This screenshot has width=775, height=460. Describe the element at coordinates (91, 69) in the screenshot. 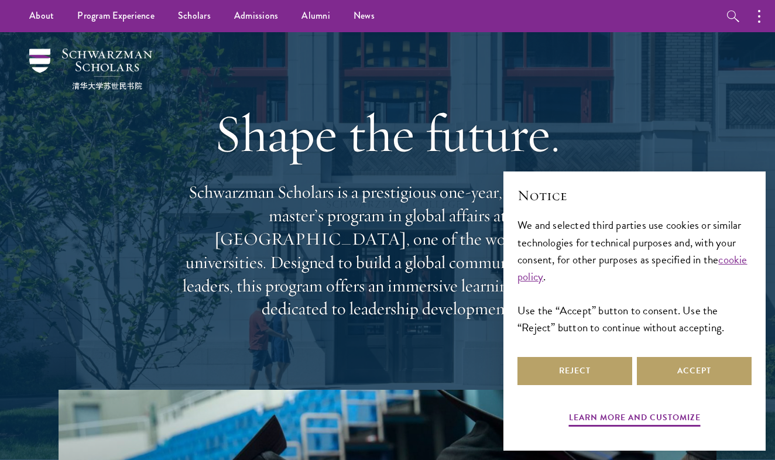

I see `img: Schwarzman Scholars` at that location.